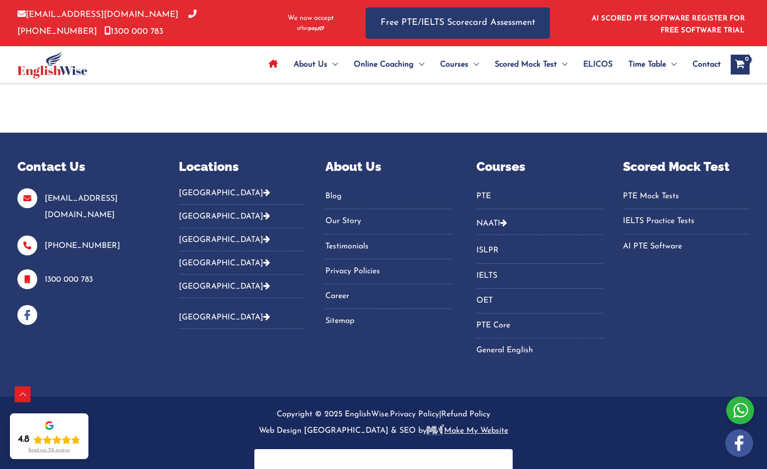 This screenshot has width=767, height=469. I want to click on p: Scored Mock Test, so click(686, 167).